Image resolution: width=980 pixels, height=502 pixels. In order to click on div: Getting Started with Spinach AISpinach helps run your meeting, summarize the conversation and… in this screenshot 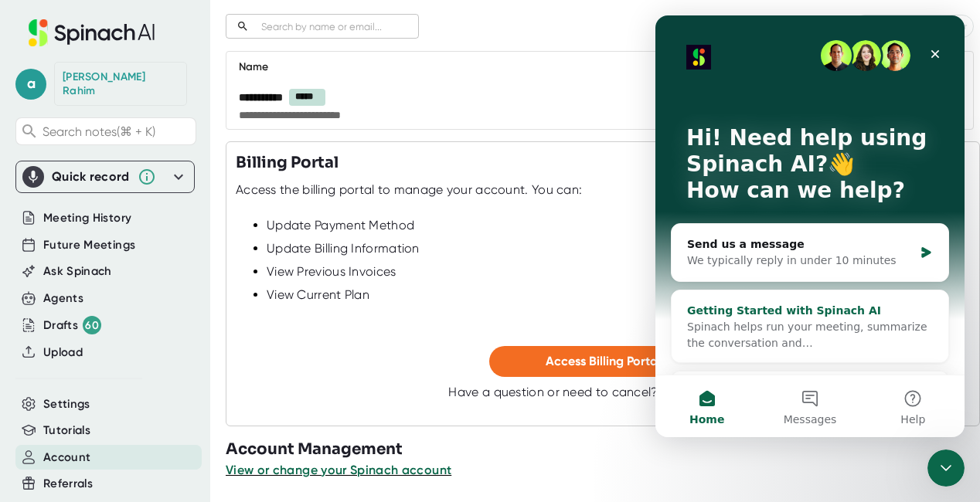, I will do `click(154, 311)`.